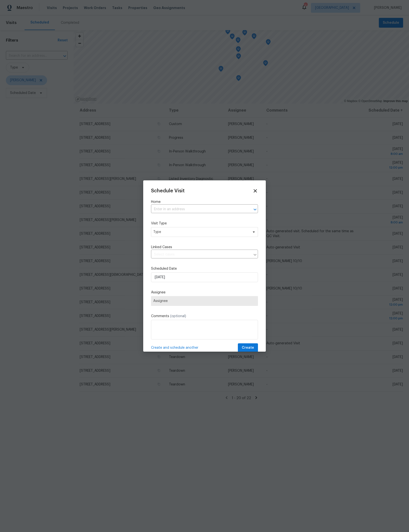 This screenshot has width=409, height=532. Describe the element at coordinates (201, 254) in the screenshot. I see `input: Select cases` at that location.